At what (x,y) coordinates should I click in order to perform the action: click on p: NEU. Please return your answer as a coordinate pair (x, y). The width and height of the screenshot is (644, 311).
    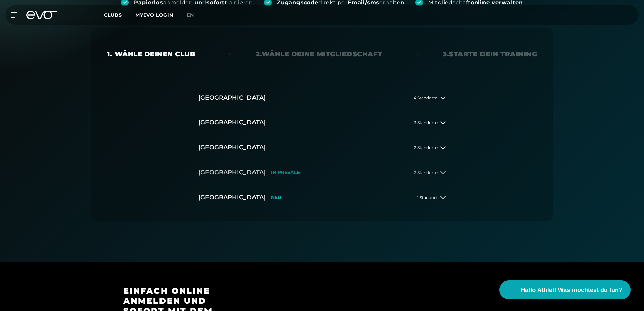
    Looking at the image, I should click on (276, 197).